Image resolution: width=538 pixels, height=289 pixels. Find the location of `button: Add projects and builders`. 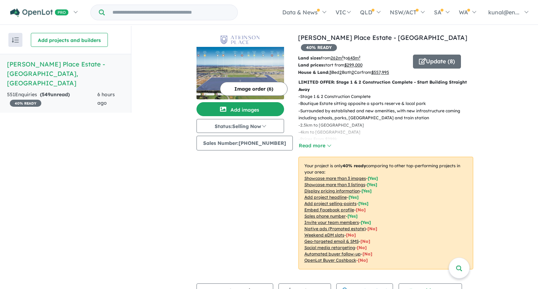

button: Add projects and builders is located at coordinates (69, 40).